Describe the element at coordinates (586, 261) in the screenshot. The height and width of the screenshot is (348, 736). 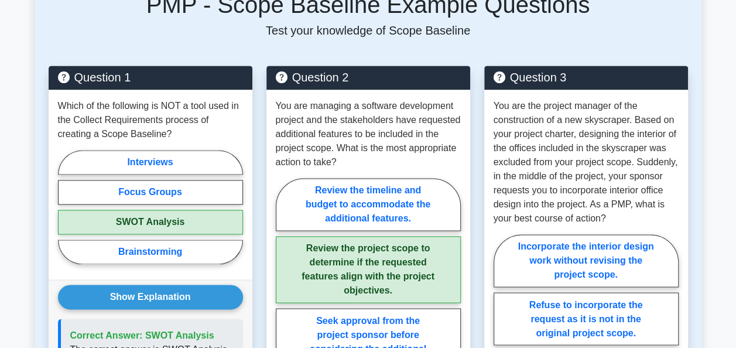
I see `label: Incorporate the interior design work without revising the project scope.` at that location.